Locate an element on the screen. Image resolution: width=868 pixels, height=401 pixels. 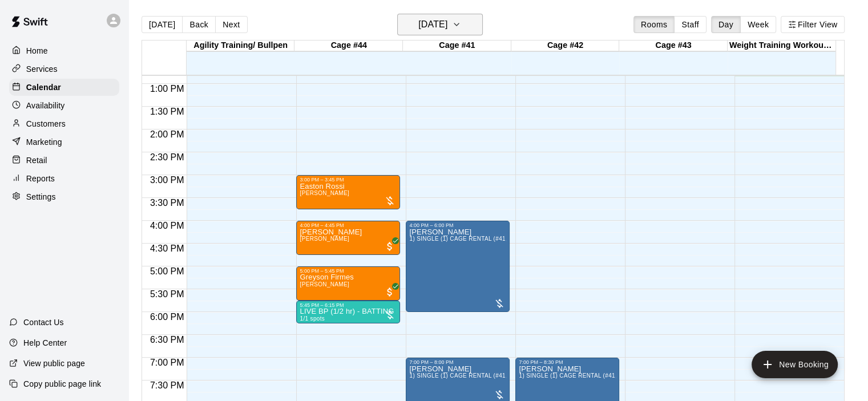
a: Availability is located at coordinates (64, 105).